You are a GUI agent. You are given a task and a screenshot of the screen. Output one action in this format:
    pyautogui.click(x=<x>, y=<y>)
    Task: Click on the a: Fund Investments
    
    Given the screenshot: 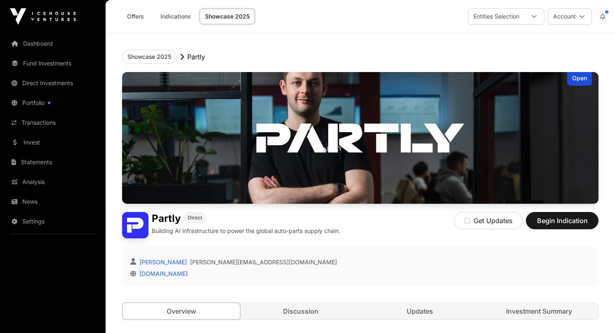 What is the action you would take?
    pyautogui.click(x=53, y=63)
    